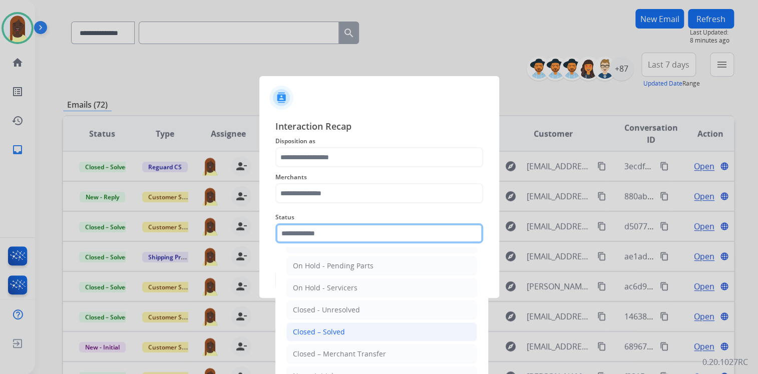  Describe the element at coordinates (326, 310) in the screenshot. I see `div: Closed - Unresolved` at that location.